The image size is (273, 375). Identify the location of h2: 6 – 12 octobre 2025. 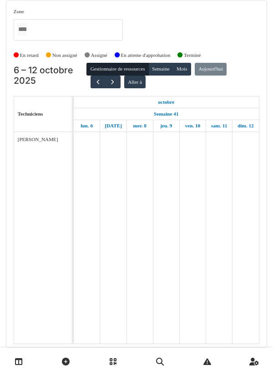
(50, 76).